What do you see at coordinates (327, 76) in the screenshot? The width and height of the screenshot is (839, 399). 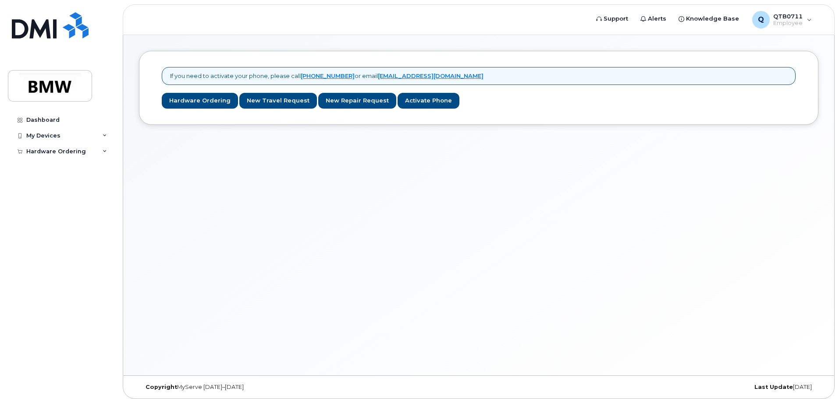 I see `p: If you need to activate your phone, please call or email` at bounding box center [327, 76].